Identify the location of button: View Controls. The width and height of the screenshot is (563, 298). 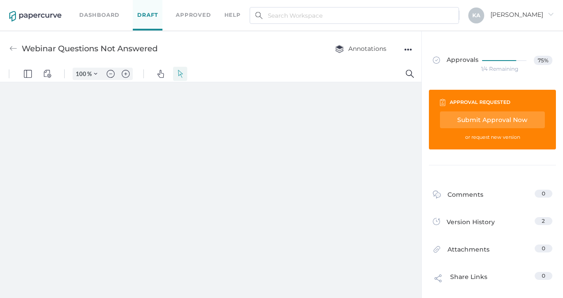
(47, 8).